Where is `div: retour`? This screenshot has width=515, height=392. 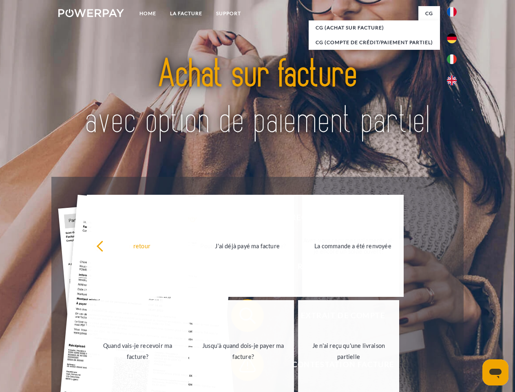 div: retour is located at coordinates (142, 245).